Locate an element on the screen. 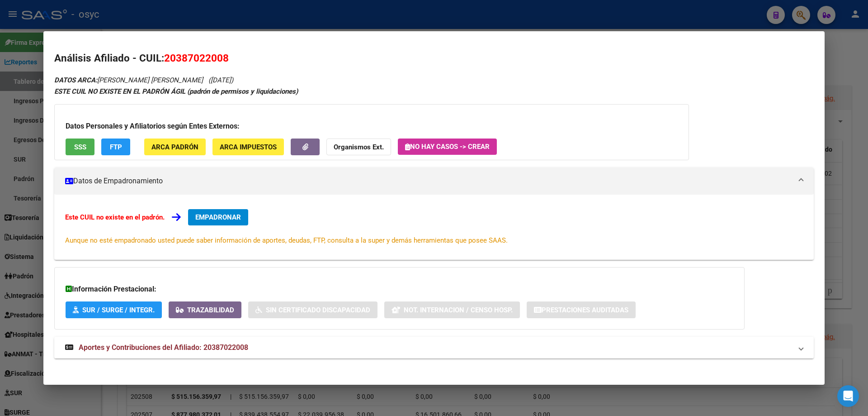  h3: Datos Personales y Afiliatorios según Entes Externos: is located at coordinates (372, 126).